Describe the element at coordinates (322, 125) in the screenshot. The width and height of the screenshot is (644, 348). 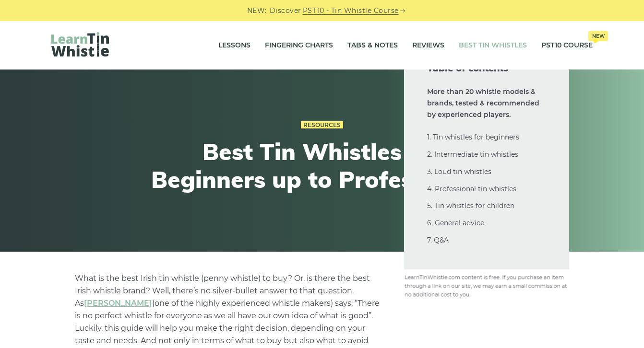
I see `a: Resources` at that location.